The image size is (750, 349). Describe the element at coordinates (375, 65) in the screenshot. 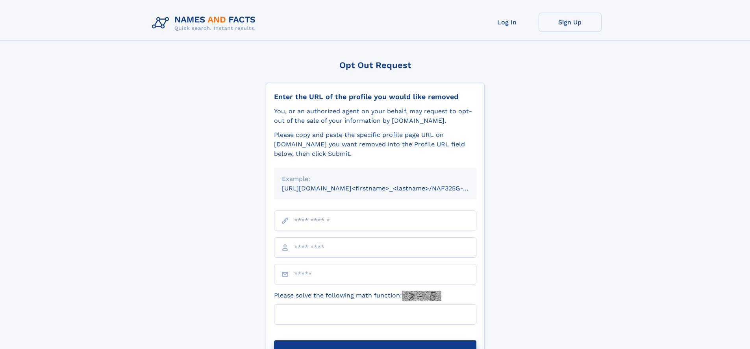

I see `div: Opt Out Request` at that location.